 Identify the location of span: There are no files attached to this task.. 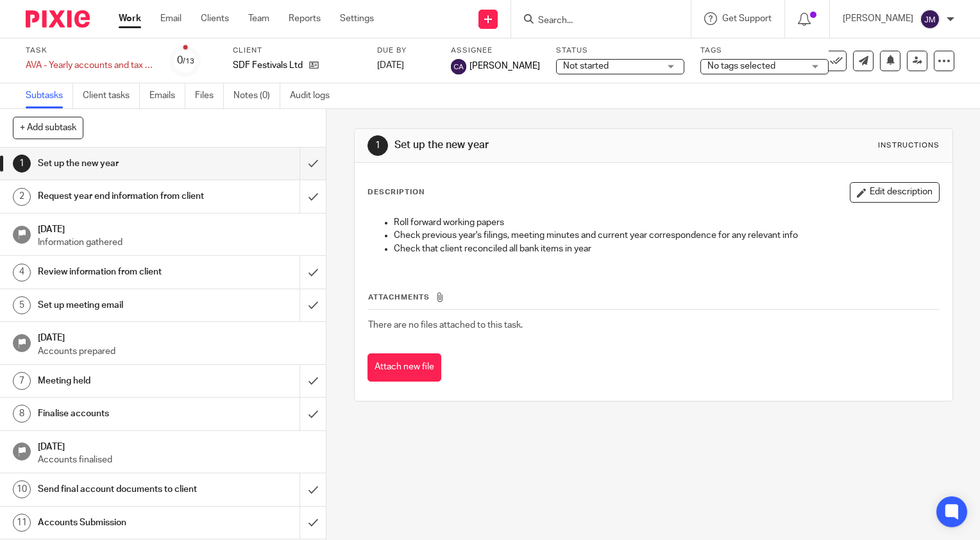
(445, 325).